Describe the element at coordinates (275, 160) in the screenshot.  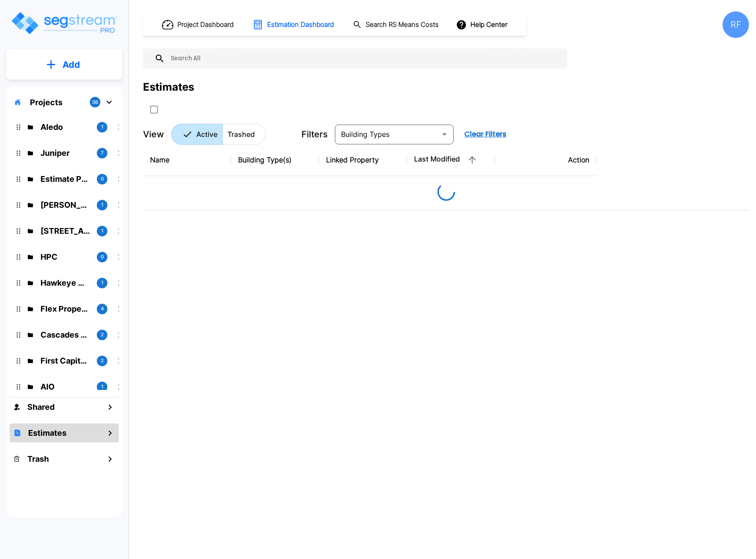
I see `th: Building Type(s)` at that location.